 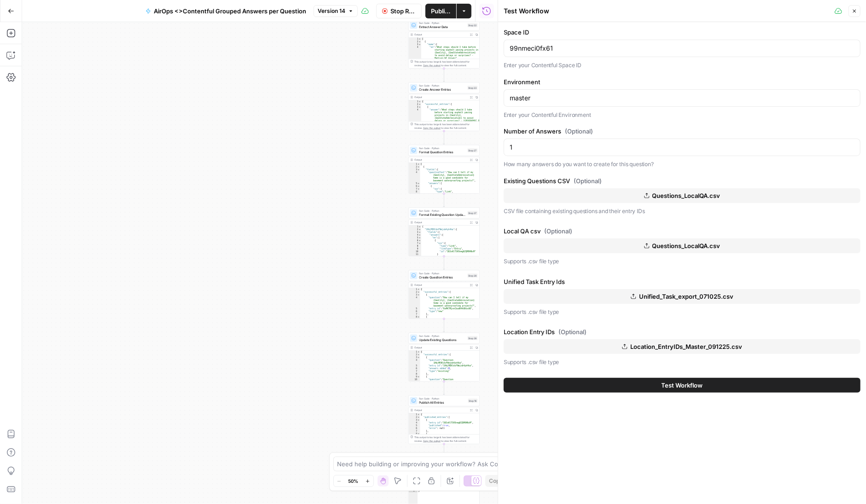 I want to click on span: Update Existing Questions, so click(x=443, y=340).